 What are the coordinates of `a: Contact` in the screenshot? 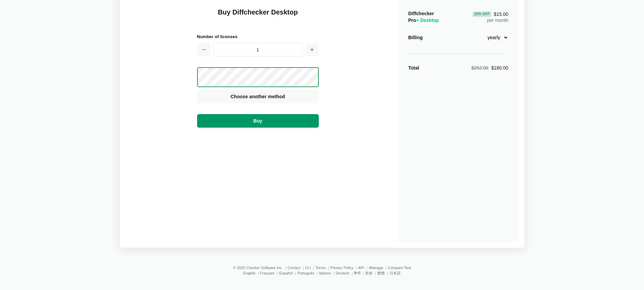 It's located at (294, 268).